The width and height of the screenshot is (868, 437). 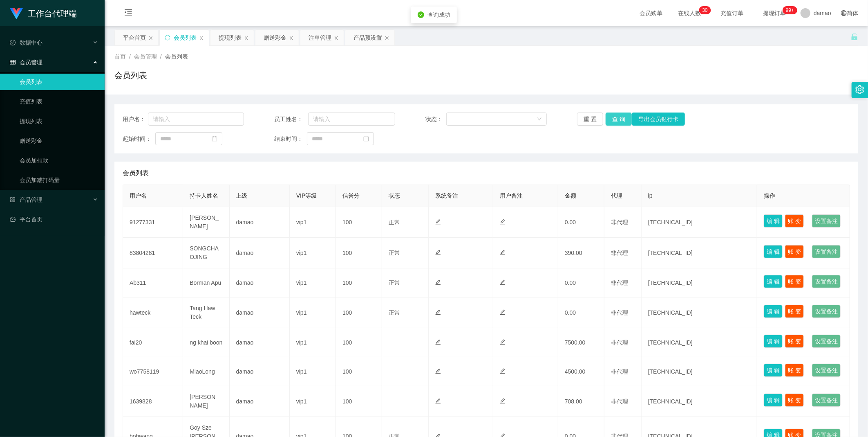 I want to click on i: 图标: check-circle-o, so click(x=13, y=42).